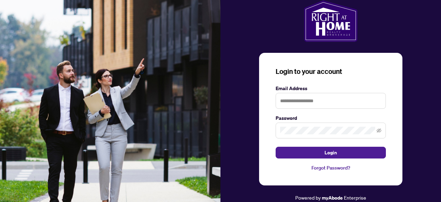 Image resolution: width=441 pixels, height=202 pixels. I want to click on label: Email Address, so click(331, 88).